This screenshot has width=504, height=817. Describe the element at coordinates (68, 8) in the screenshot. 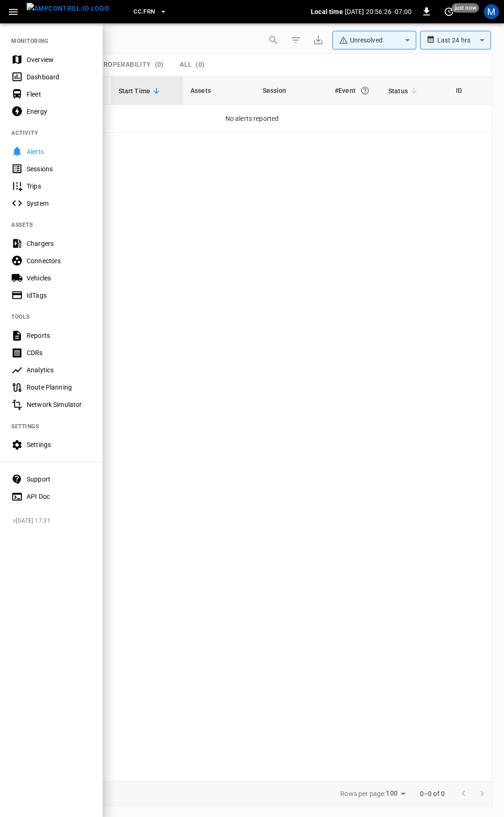

I see `img: ampcontrol.io logo` at that location.